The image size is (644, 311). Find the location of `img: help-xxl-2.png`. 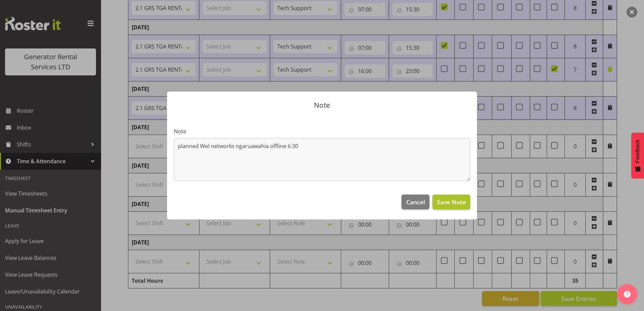

img: help-xxl-2.png is located at coordinates (627, 294).